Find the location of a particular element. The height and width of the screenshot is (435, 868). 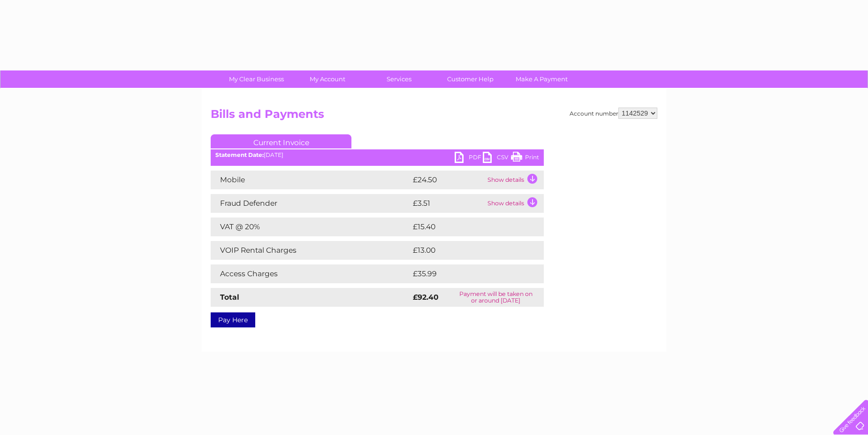

a: My Clear Business is located at coordinates (257, 79).